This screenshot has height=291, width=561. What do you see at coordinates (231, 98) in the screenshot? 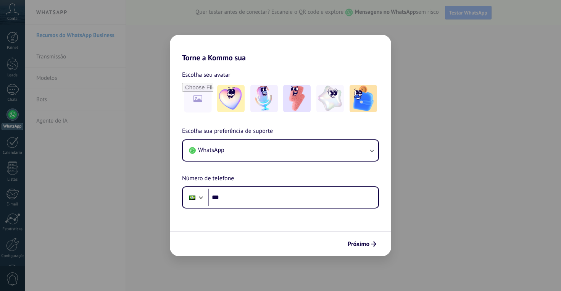
I see `img: -1.jpeg` at bounding box center [231, 98].